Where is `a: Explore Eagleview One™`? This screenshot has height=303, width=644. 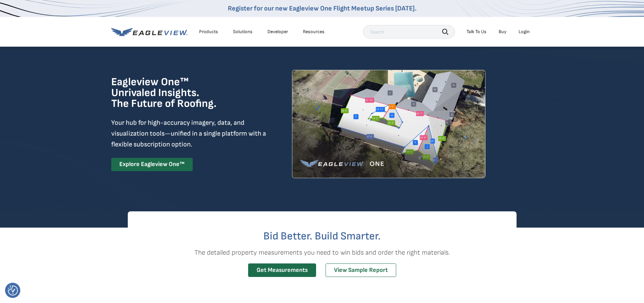
a: Explore Eagleview One™ is located at coordinates (152, 165).